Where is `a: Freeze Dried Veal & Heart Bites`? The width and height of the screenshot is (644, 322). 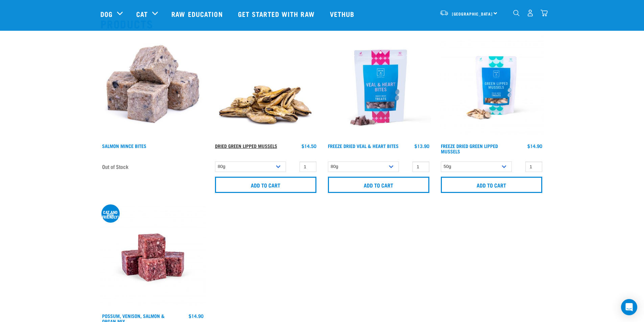 a: Freeze Dried Veal & Heart Bites is located at coordinates (363, 146).